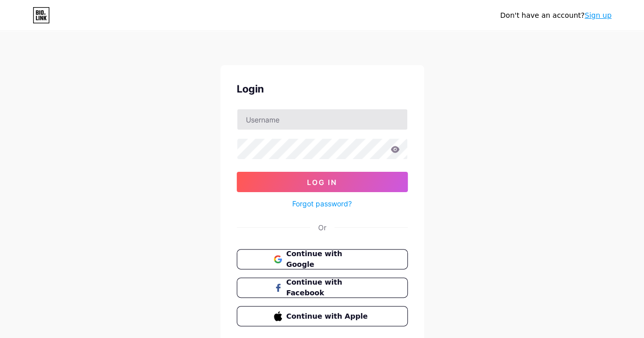  Describe the element at coordinates (323, 288) in the screenshot. I see `a: Continue with Facebook` at that location.